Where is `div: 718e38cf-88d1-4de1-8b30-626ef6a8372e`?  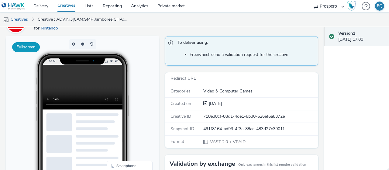 div: 718e38cf-88d1-4de1-8b30-626ef6a8372e is located at coordinates (260, 116).